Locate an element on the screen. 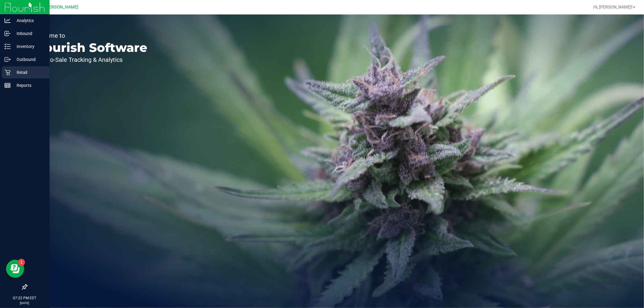  p: Outbound is located at coordinates (29, 60).